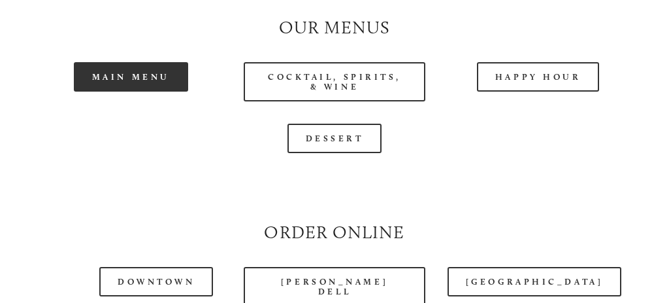  I want to click on a: Dessert, so click(335, 138).